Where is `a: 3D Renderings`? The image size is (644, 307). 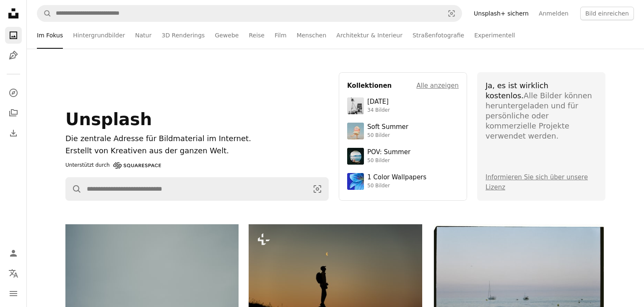 a: 3D Renderings is located at coordinates (183, 35).